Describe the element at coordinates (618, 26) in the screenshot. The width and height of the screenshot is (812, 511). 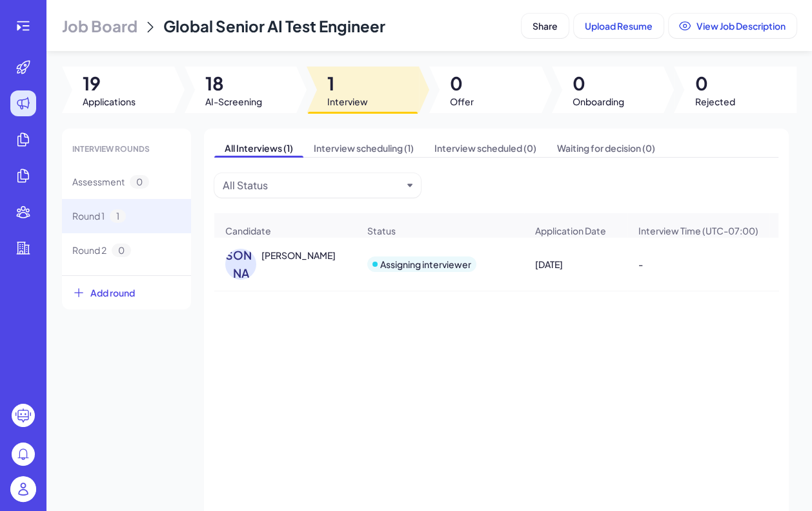
I see `button: Upload Resume` at that location.